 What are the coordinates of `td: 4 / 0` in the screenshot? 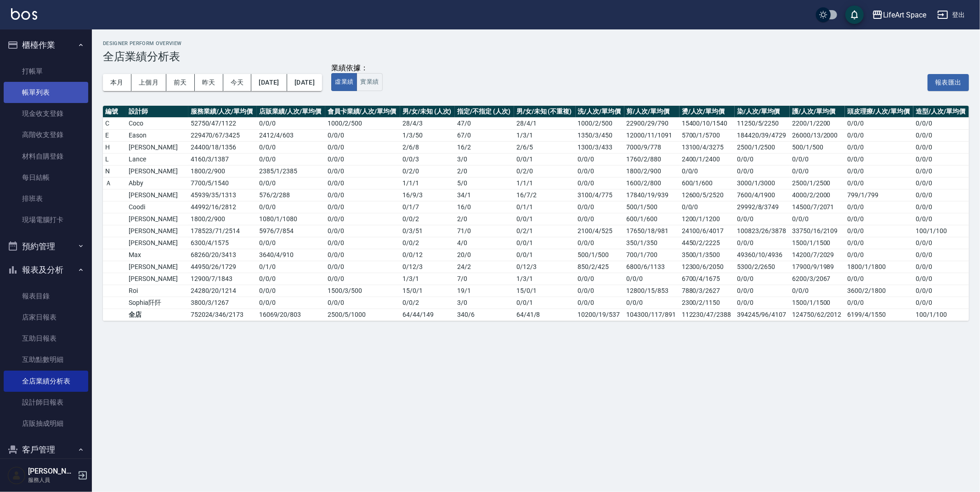 It's located at (484, 243).